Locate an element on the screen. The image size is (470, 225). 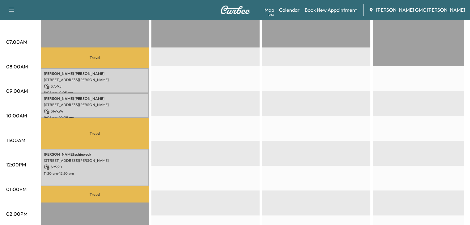
p: 08:00AM is located at coordinates (17, 67).